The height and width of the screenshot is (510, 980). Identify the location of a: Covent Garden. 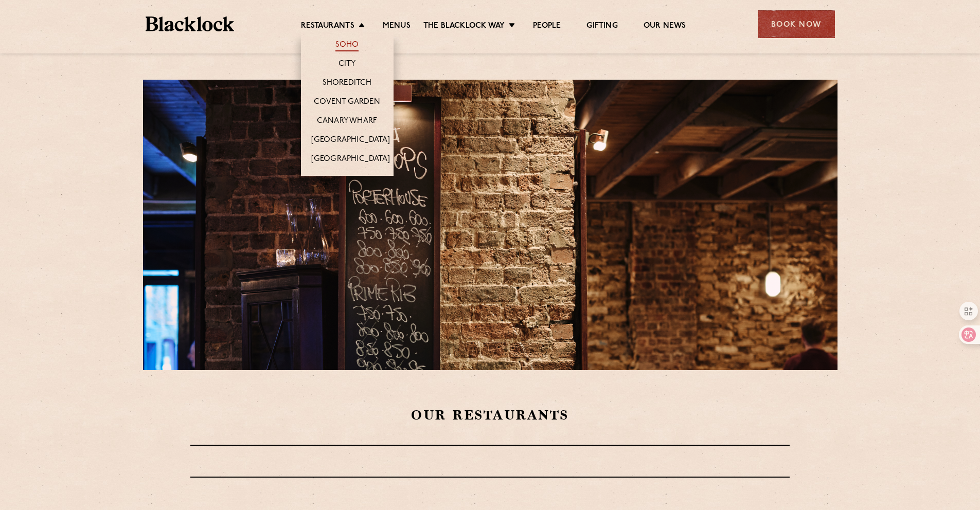
(347, 103).